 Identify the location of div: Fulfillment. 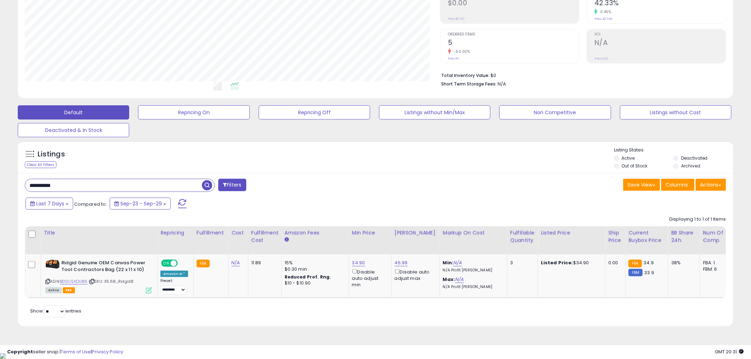
(211, 233).